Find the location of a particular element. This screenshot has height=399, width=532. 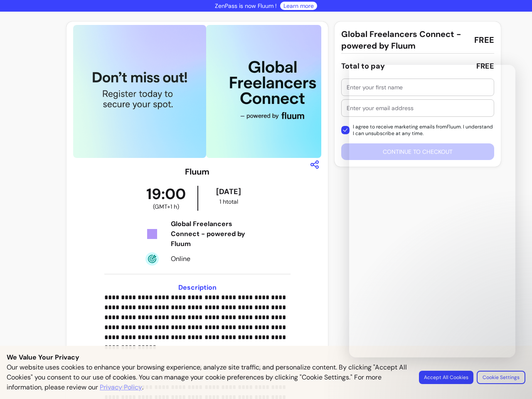

div: 1 h total is located at coordinates (228, 202).